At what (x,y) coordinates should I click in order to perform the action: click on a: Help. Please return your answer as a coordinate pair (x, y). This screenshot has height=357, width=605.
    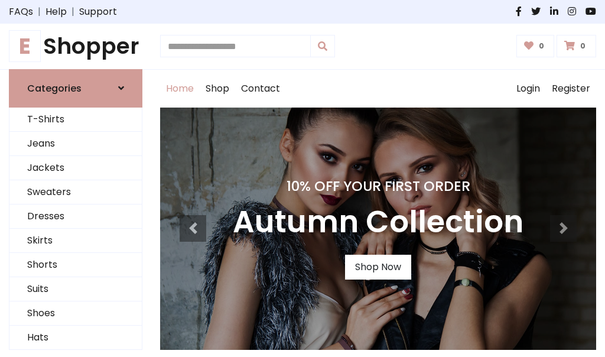
    Looking at the image, I should click on (56, 12).